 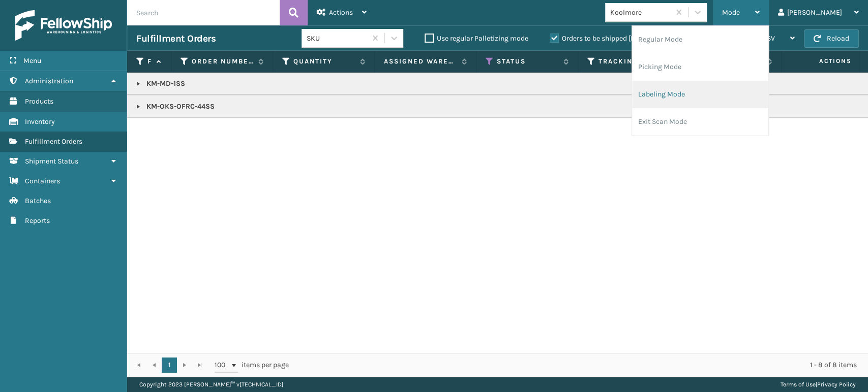 What do you see at coordinates (420, 61) in the screenshot?
I see `label: Assigned Warehouse` at bounding box center [420, 61].